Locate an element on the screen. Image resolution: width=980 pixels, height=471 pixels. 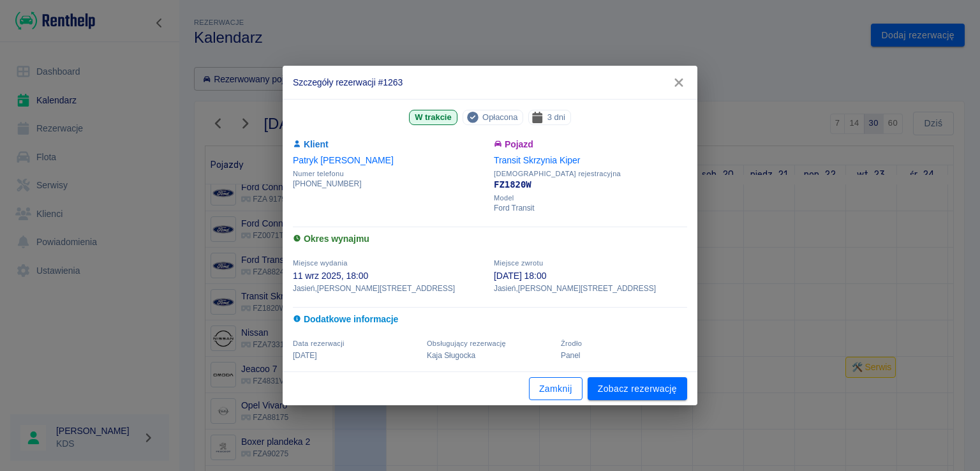
span: Obsługujący rezerwację is located at coordinates (466, 343).